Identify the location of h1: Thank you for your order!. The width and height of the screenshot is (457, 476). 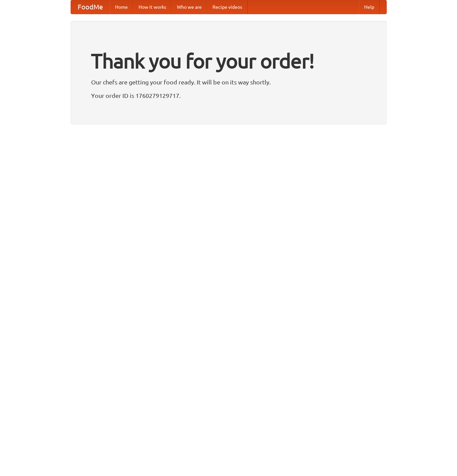
(229, 61).